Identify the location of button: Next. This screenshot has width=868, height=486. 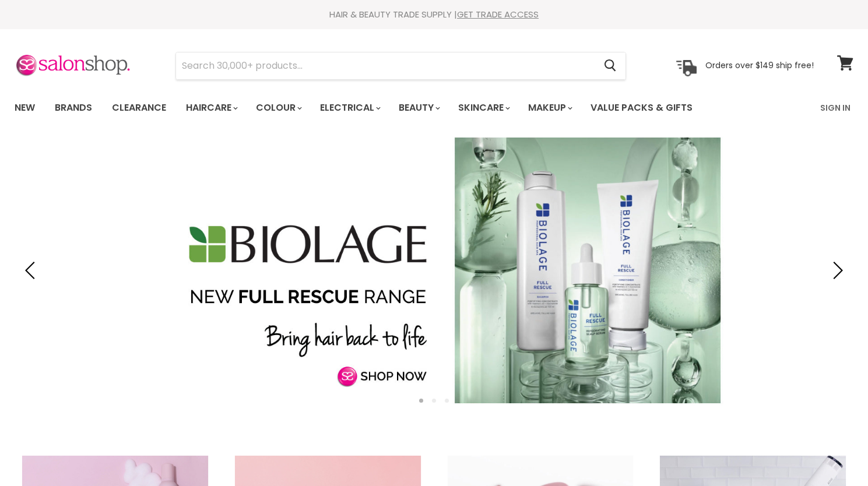
(836, 271).